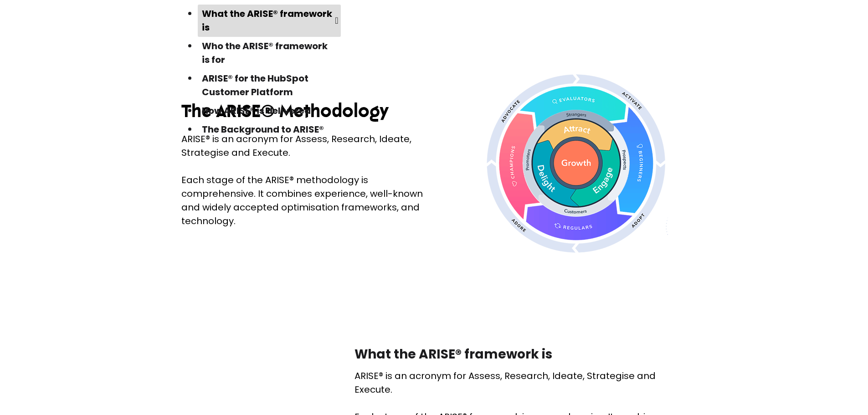 This screenshot has height=415, width=868. What do you see at coordinates (521, 355) in the screenshot?
I see `h2: What the ARISE® framework is` at bounding box center [521, 355].